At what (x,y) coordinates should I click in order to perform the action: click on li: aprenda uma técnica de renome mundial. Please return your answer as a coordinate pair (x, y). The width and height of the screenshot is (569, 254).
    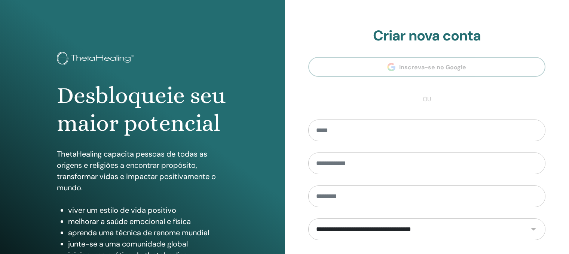
    Looking at the image, I should click on (148, 232).